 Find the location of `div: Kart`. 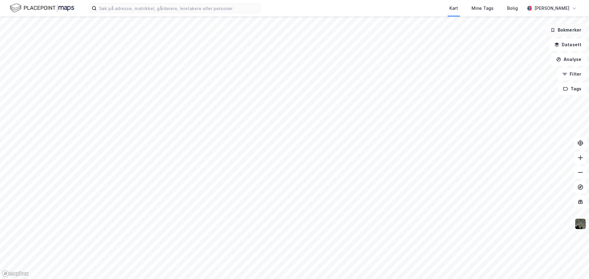

div: Kart is located at coordinates (454, 8).